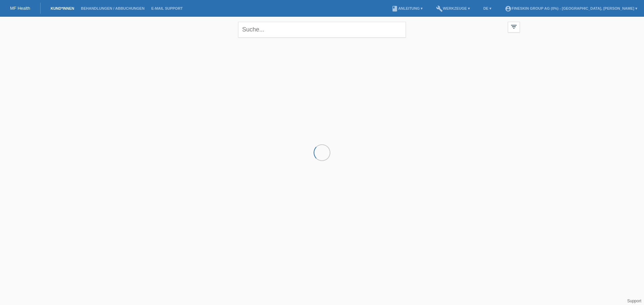 The image size is (644, 305). What do you see at coordinates (508, 9) in the screenshot?
I see `i: account_circle` at bounding box center [508, 9].